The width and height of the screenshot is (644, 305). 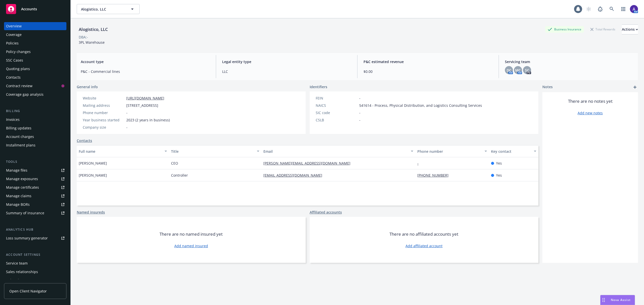 I want to click on div: CSLB, so click(x=336, y=120).